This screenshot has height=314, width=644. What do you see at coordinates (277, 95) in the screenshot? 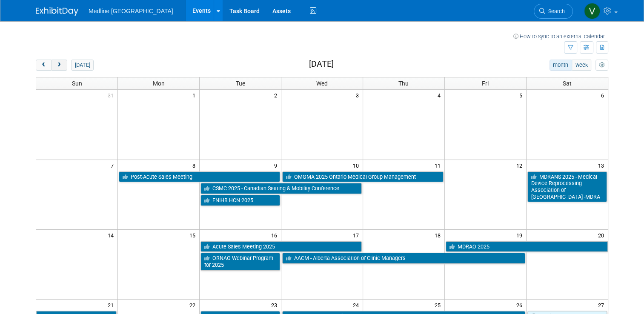
I see `span: 2` at bounding box center [277, 95].